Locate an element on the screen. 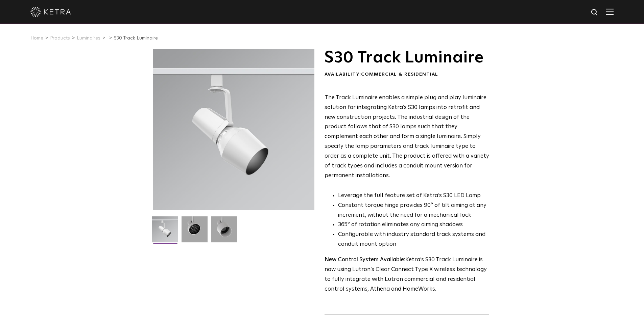 The width and height of the screenshot is (644, 319). span: The Track Luminaire enables a simple plug and play luminaire solution for integrating Ketra’s S30... is located at coordinates (407, 137).